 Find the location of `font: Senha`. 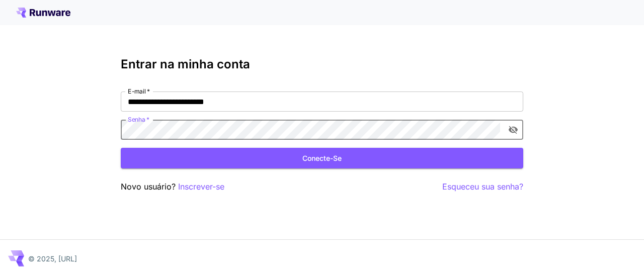

font: Senha is located at coordinates (136, 119).